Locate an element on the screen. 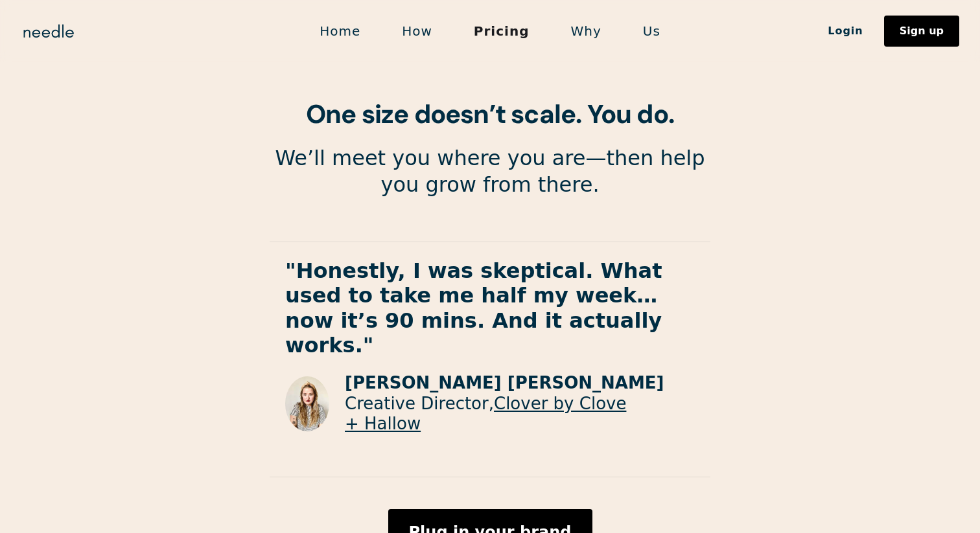 The width and height of the screenshot is (980, 533). a: Sign up is located at coordinates (922, 31).